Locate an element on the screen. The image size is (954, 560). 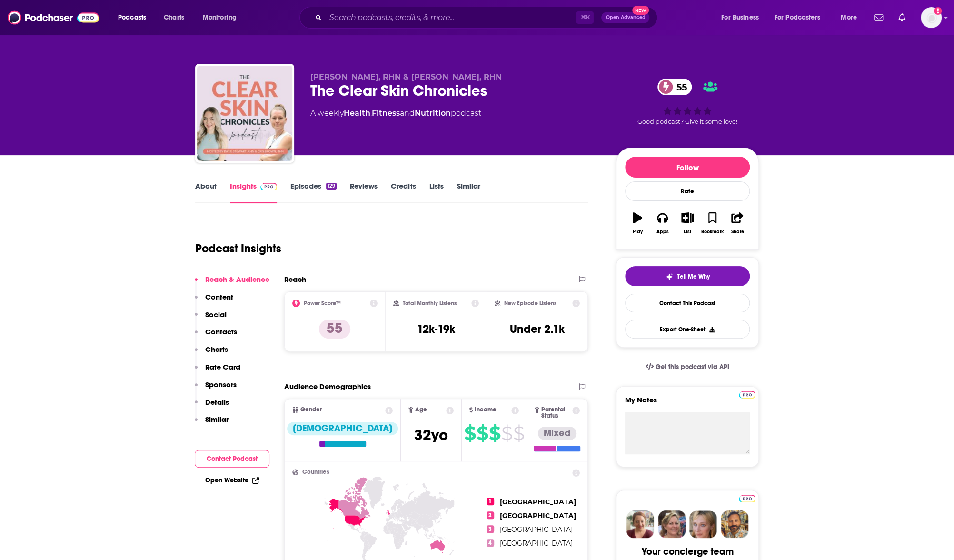
input: Search podcasts, credits, & more... is located at coordinates (450, 18).